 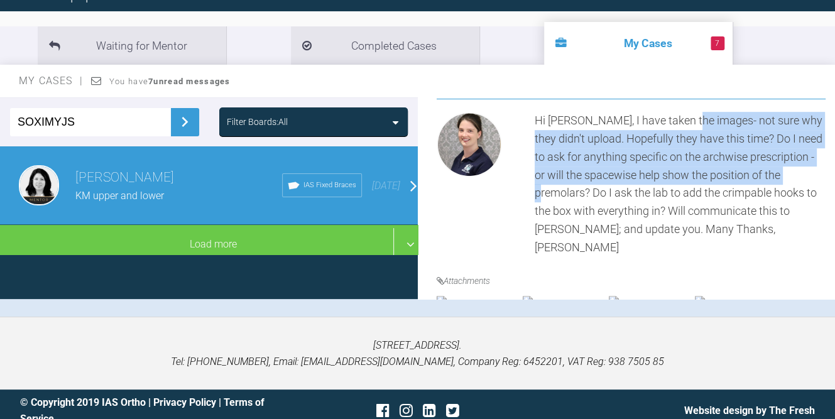 What do you see at coordinates (749, 410) in the screenshot?
I see `a: Website design by The Fresh` at bounding box center [749, 410].